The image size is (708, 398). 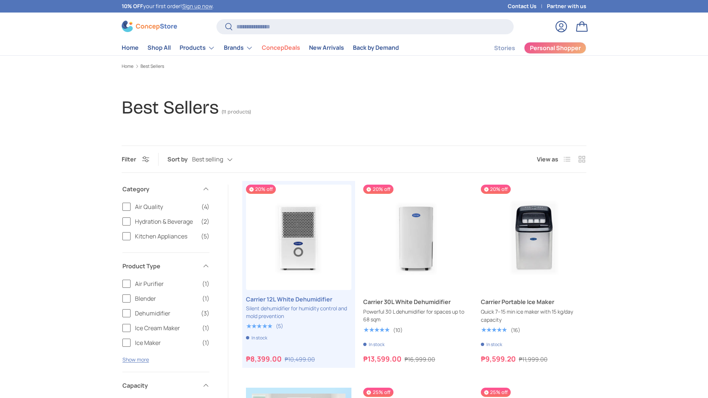 I want to click on span: Air Purifier, so click(x=166, y=284).